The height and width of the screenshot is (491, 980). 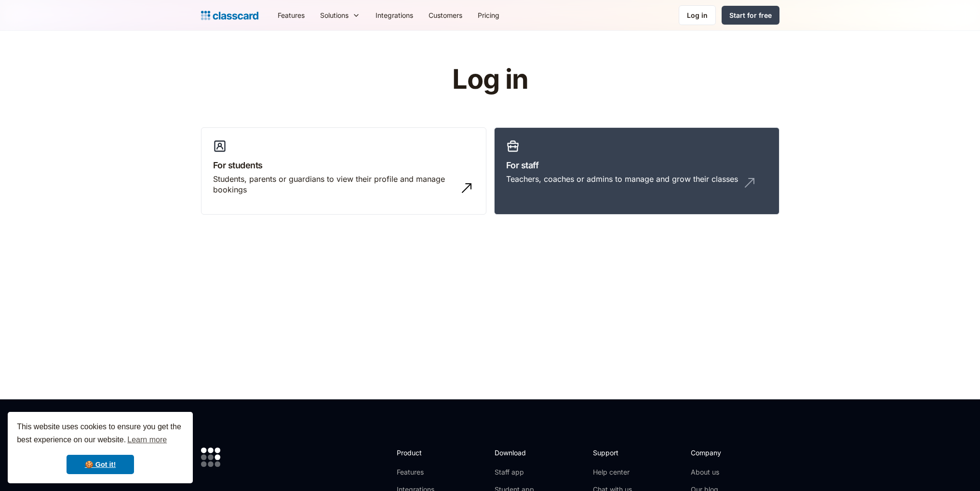 I want to click on h3: For students, so click(x=344, y=165).